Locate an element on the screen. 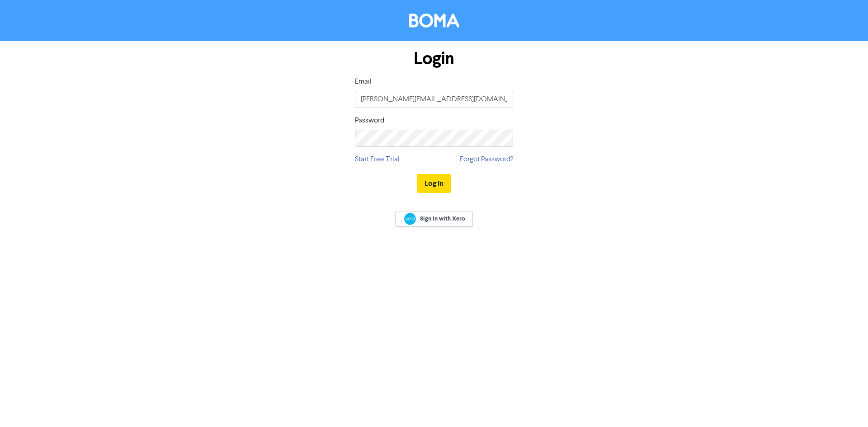 The height and width of the screenshot is (427, 868). h1: Login is located at coordinates (434, 59).